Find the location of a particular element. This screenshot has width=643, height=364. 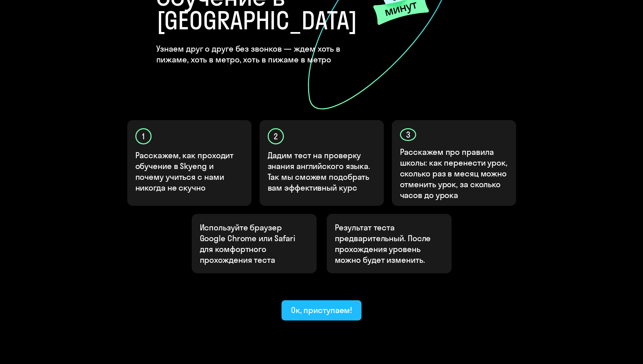

div: 3 is located at coordinates (408, 135).